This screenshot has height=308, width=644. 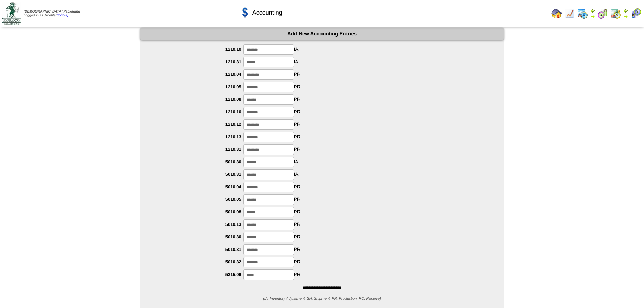 I want to click on label: 5315.06, so click(x=198, y=274).